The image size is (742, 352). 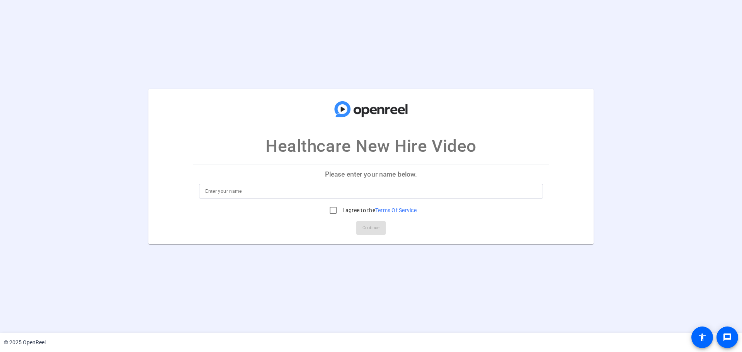 I want to click on label: I agree to the, so click(x=379, y=210).